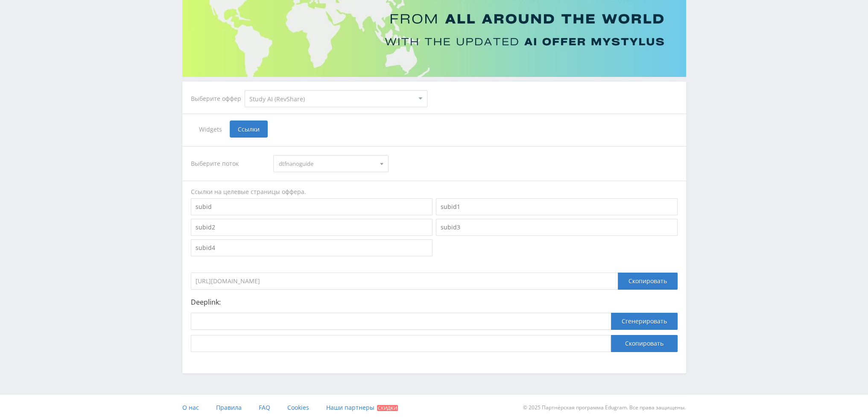  Describe the element at coordinates (557, 228) in the screenshot. I see `input: subid3` at that location.